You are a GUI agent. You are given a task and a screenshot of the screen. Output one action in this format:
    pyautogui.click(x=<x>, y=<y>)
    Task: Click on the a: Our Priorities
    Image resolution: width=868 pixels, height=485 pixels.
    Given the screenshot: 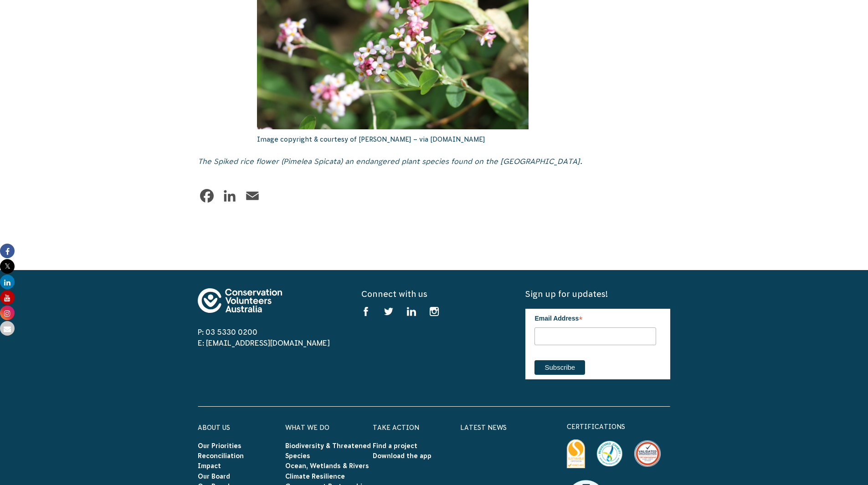 What is the action you would take?
    pyautogui.click(x=220, y=446)
    